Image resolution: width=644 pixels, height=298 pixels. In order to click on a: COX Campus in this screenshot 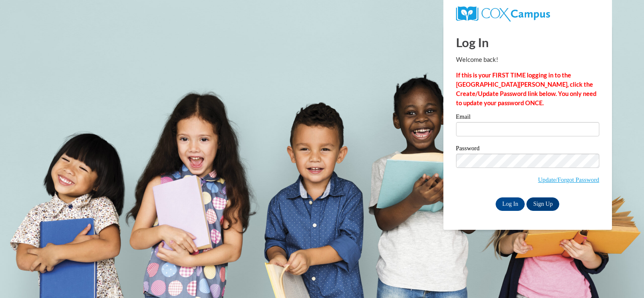, I will do `click(502, 13)`.